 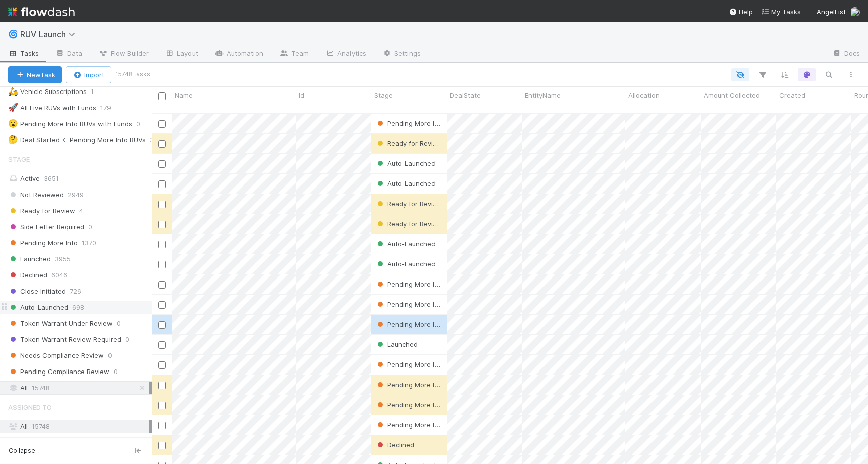 What do you see at coordinates (60, 323) in the screenshot?
I see `span: Token Warrant Under Review` at bounding box center [60, 323].